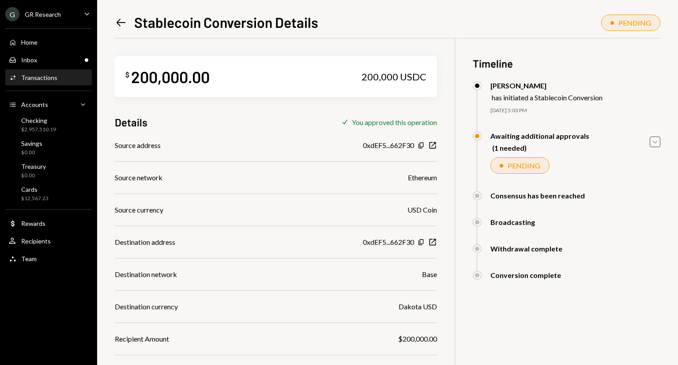 The height and width of the screenshot is (365, 678). I want to click on div: Destination network, so click(146, 274).